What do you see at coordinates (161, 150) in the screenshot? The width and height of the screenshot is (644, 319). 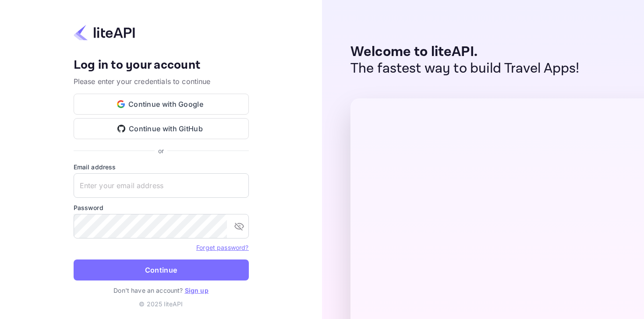 I see `p: or` at bounding box center [161, 150].